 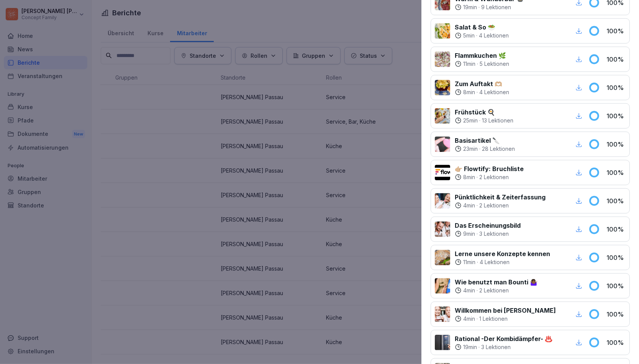 I want to click on p: 9 Lektionen, so click(x=496, y=7).